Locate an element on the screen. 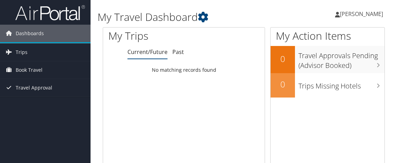  a: Past is located at coordinates (178, 52).